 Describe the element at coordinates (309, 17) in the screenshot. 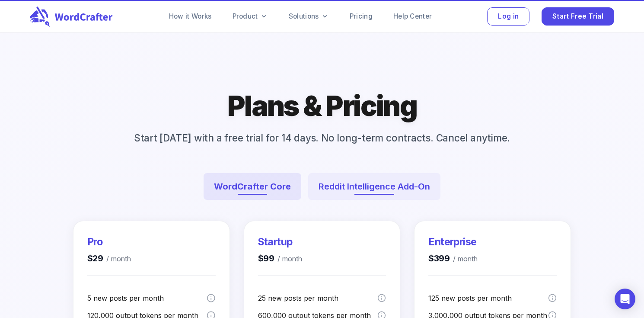

I see `a: Solutions` at that location.